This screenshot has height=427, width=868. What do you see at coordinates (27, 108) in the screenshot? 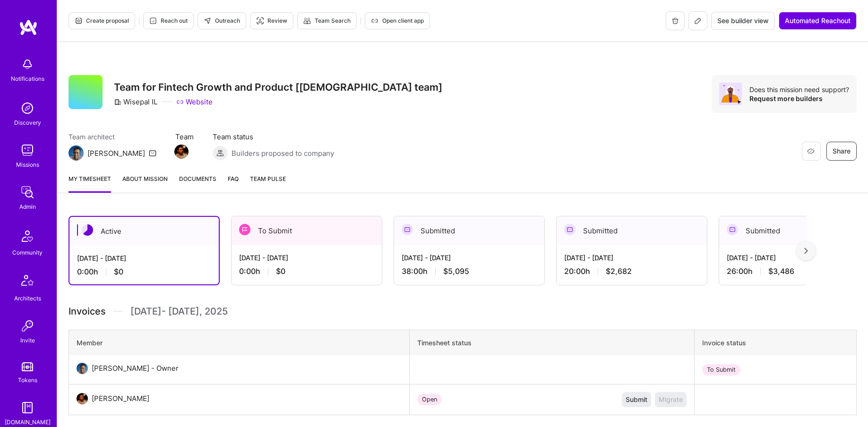
I see `img: discovery` at bounding box center [27, 108].